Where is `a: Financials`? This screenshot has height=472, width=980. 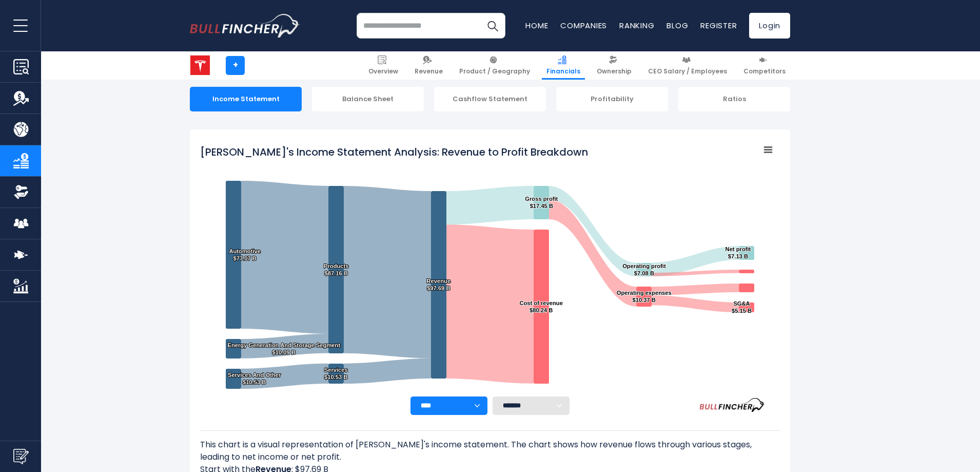 a: Financials is located at coordinates (564, 65).